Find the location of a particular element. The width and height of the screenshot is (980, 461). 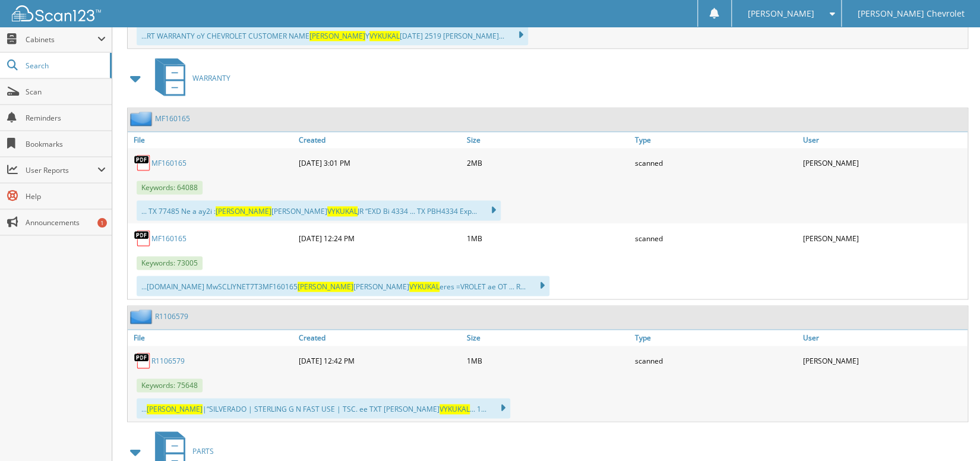

span: Bookmarks is located at coordinates (66, 144).